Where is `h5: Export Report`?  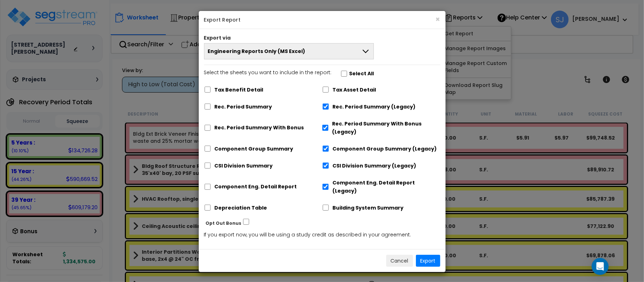
h5: Export Report is located at coordinates (322, 20).